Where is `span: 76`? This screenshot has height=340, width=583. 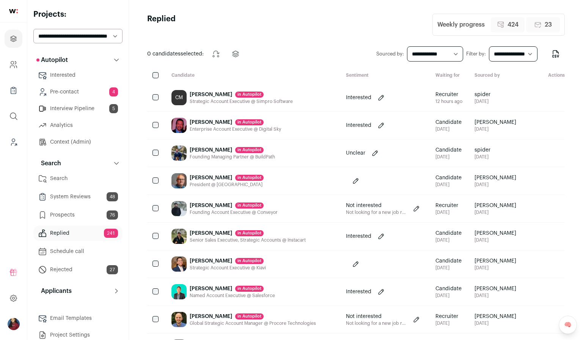
span: 76 is located at coordinates (112, 215).